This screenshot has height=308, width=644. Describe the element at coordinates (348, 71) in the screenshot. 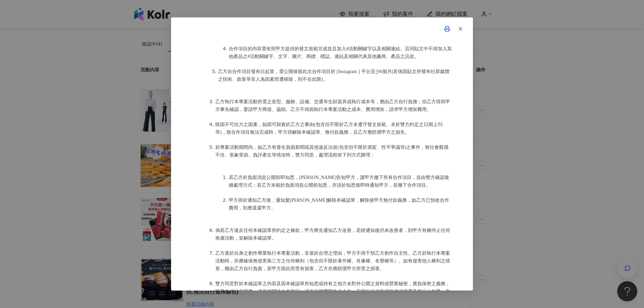

I see `span: Instagram` at that location.